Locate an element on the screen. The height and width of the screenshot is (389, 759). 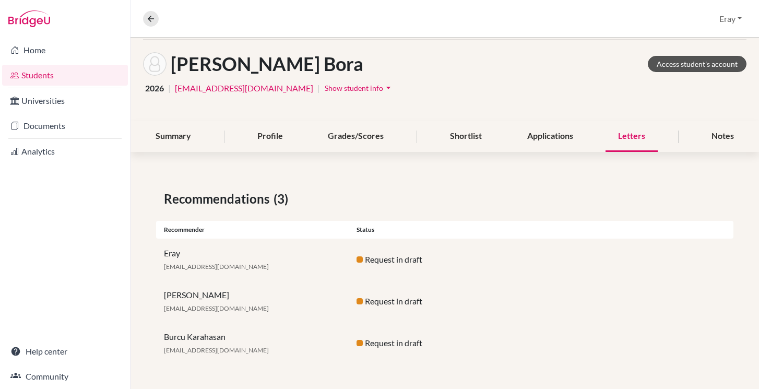
div: Shortlist is located at coordinates (466, 136).